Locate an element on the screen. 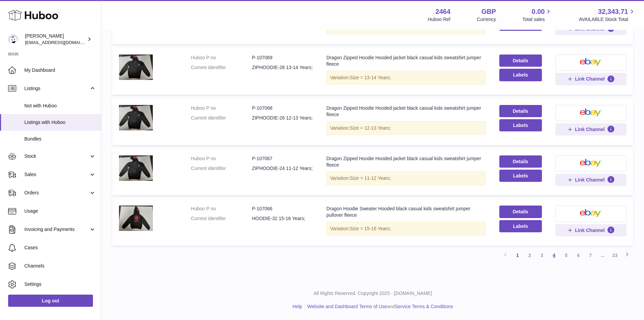 The height and width of the screenshot is (320, 644). dd: P-107067 is located at coordinates (282, 159).